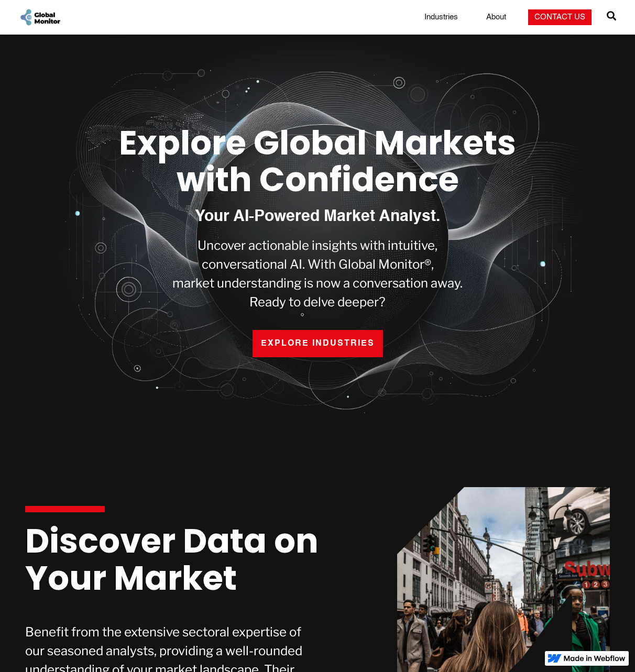  What do you see at coordinates (211, 560) in the screenshot?
I see `h1: Discover Data on Your Market` at bounding box center [211, 560].